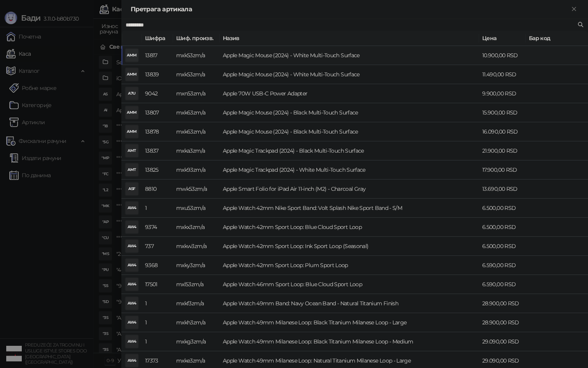 The image size is (588, 368). What do you see at coordinates (502, 113) in the screenshot?
I see `td: 15.900,00 RSD` at bounding box center [502, 113].